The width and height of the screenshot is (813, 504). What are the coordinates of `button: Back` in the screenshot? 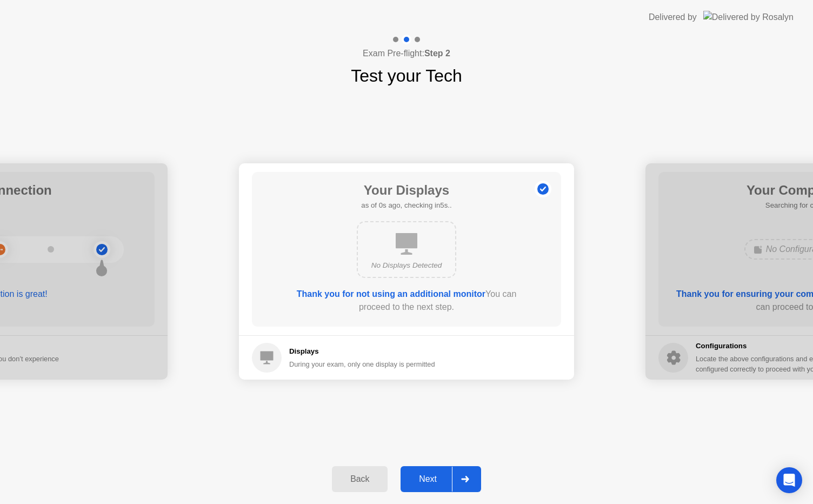 It's located at (359, 479).